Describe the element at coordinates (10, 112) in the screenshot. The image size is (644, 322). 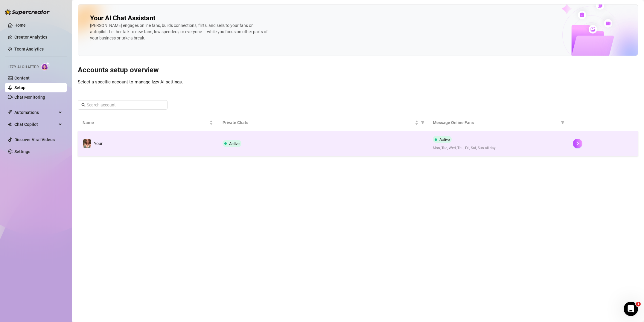
I see `span: thunderbolt` at that location.